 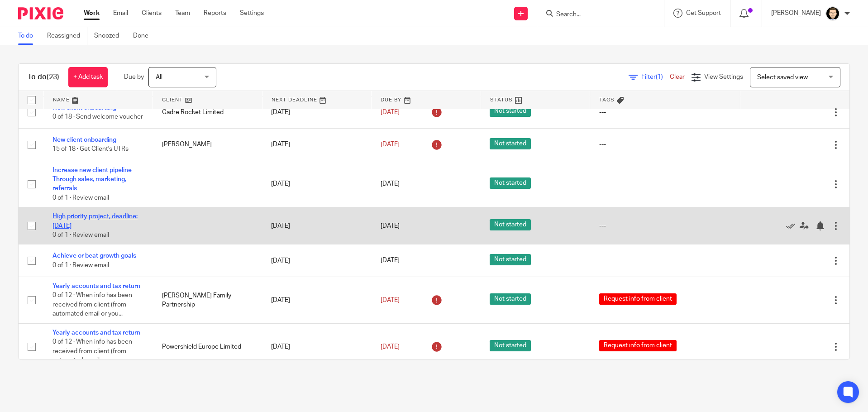 I want to click on h1: To do, so click(x=44, y=77).